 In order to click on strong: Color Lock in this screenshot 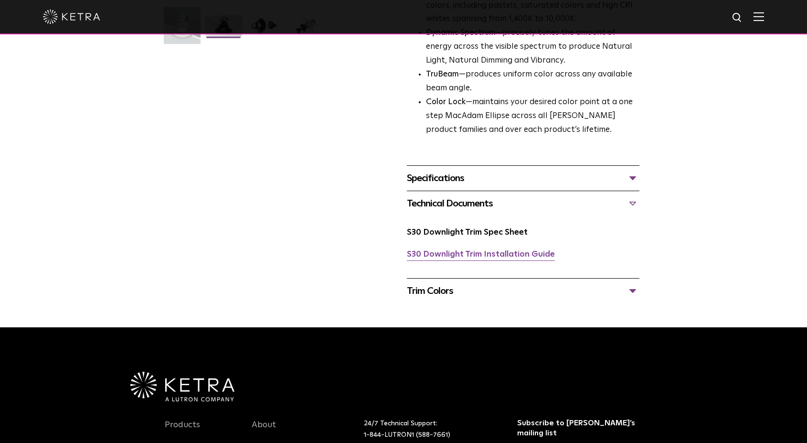, I will do `click(446, 102)`.